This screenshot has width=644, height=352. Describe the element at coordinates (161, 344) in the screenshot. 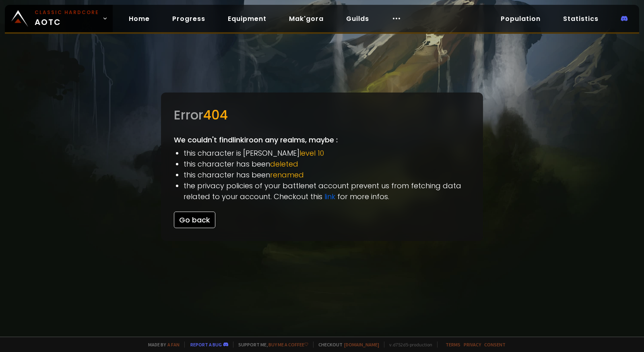

I see `span: Made by` at that location.